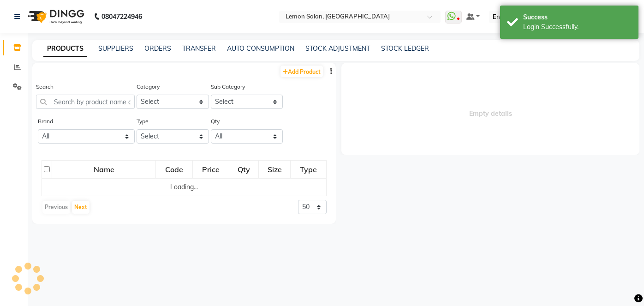 This screenshot has height=306, width=644. Describe the element at coordinates (302, 71) in the screenshot. I see `a: Add Product` at that location.